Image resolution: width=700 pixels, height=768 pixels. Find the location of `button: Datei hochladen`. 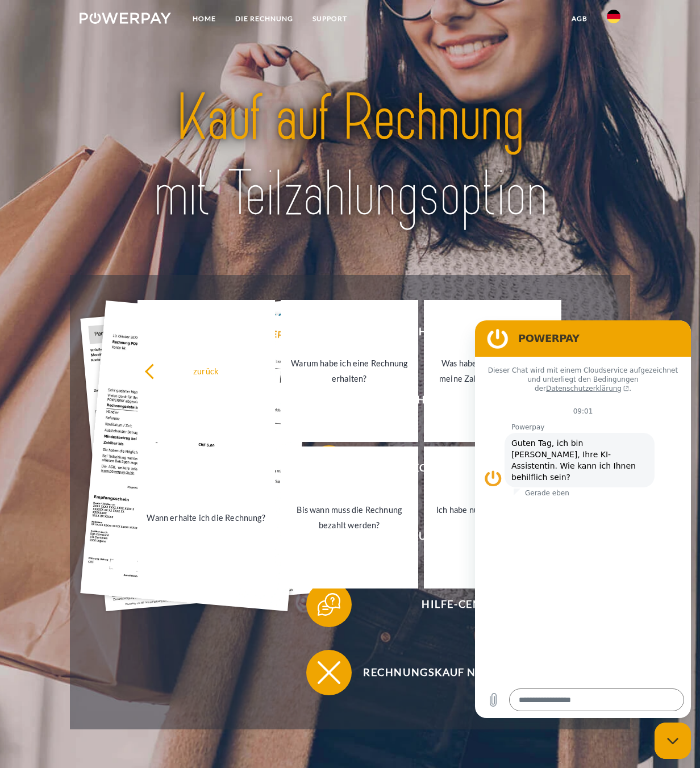

button: Datei hochladen is located at coordinates (18, 380).